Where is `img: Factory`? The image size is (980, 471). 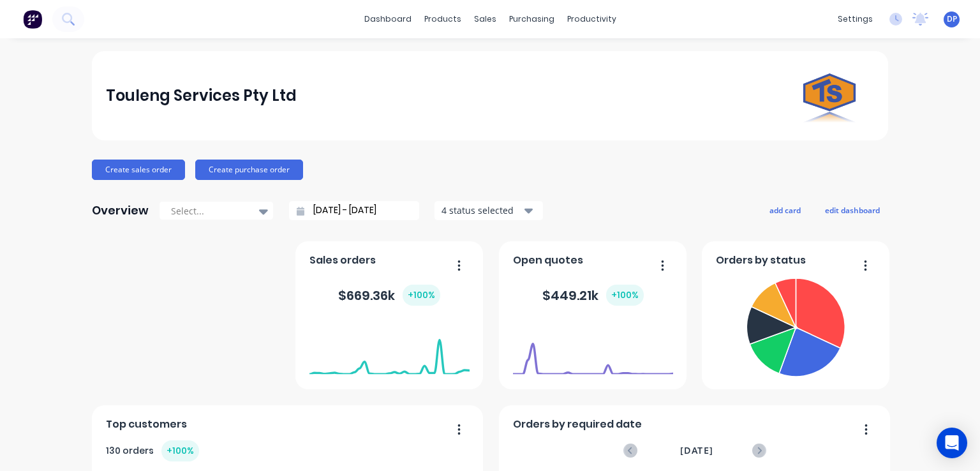 img: Factory is located at coordinates (32, 19).